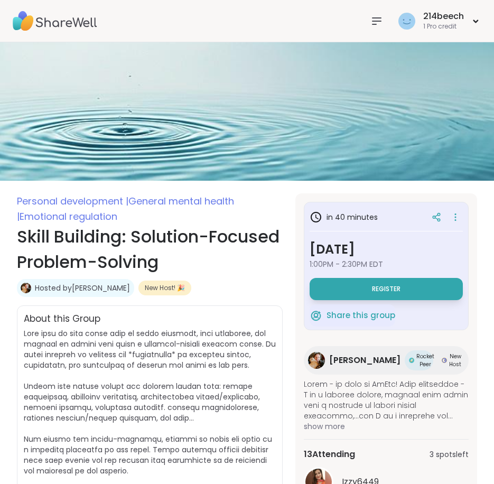 Image resolution: width=494 pixels, height=484 pixels. Describe the element at coordinates (444, 16) in the screenshot. I see `div: 214beech` at that location.